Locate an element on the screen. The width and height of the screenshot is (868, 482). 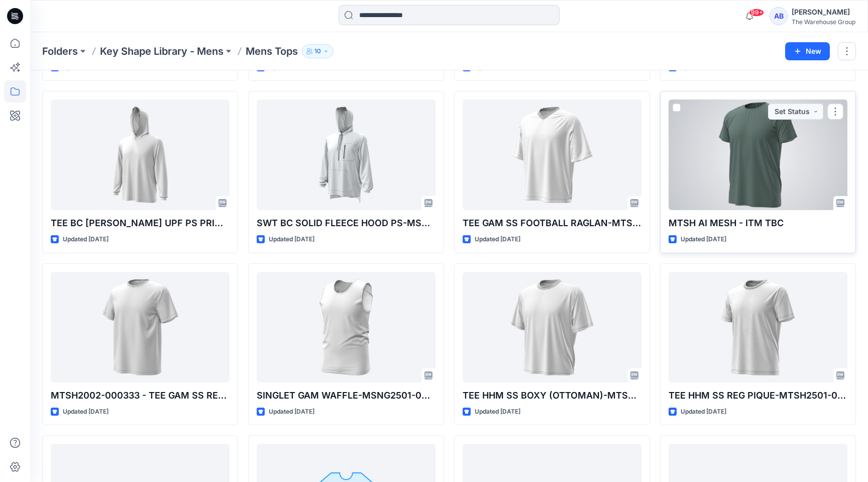
p: Key Shape Library - Mens is located at coordinates (162, 51).